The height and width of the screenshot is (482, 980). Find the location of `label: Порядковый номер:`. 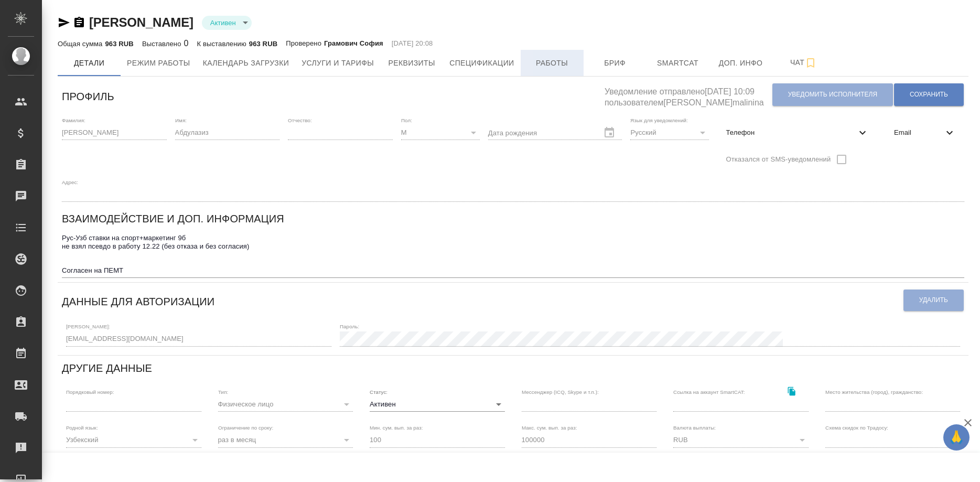

label: Порядковый номер: is located at coordinates (90, 392).